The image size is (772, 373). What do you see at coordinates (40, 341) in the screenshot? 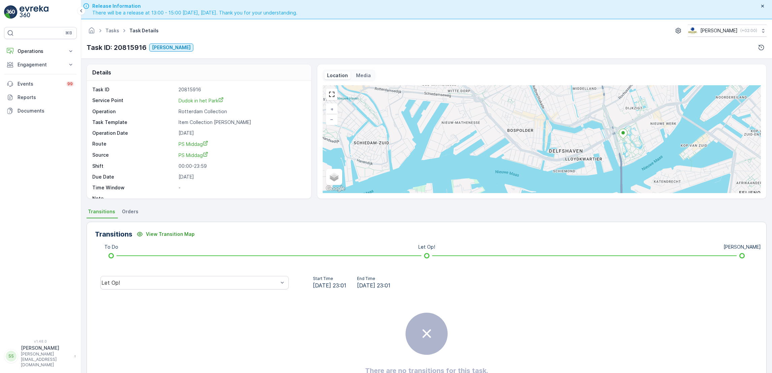
I see `span: v 1.48.0` at bounding box center [40, 341].